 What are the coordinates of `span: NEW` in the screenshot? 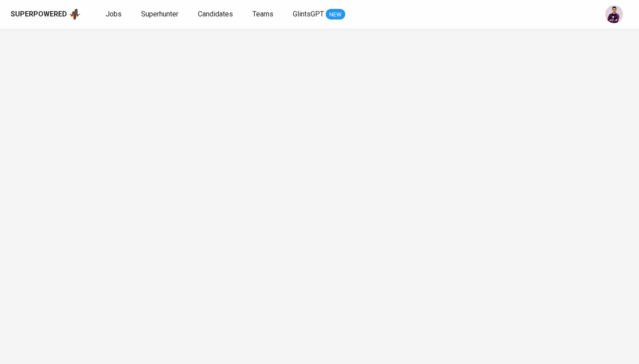 It's located at (335, 15).